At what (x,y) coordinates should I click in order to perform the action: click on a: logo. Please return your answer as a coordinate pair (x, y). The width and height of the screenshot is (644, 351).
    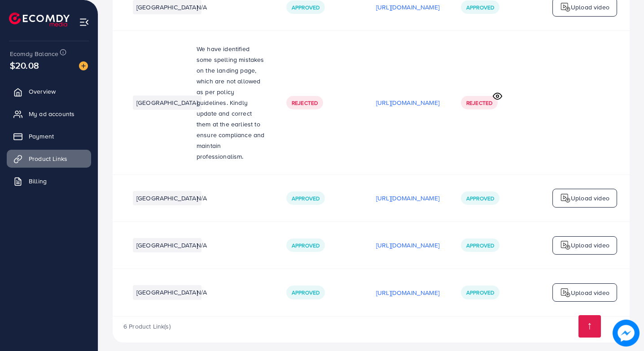
    Looking at the image, I should click on (39, 20).